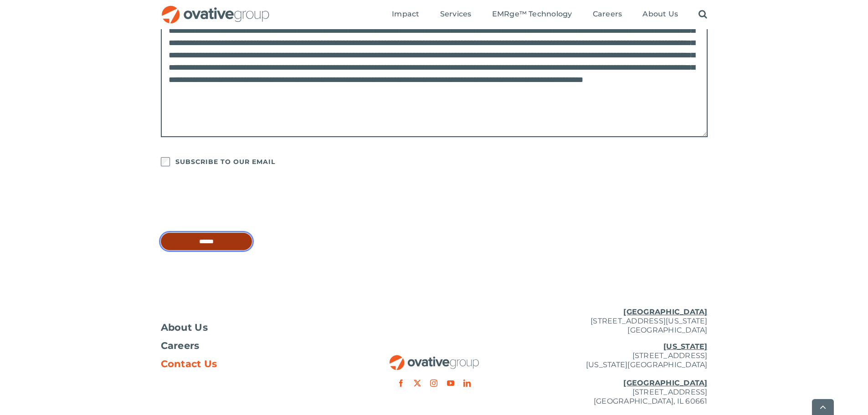 The height and width of the screenshot is (415, 868). What do you see at coordinates (532, 14) in the screenshot?
I see `span: EMRge™ Technology` at bounding box center [532, 14].